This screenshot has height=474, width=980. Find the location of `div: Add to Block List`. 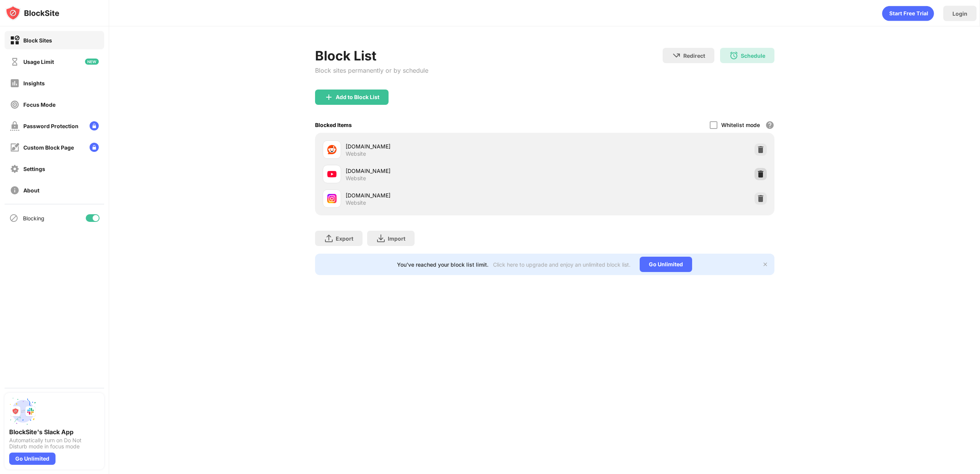

div: Add to Block List is located at coordinates (358, 97).